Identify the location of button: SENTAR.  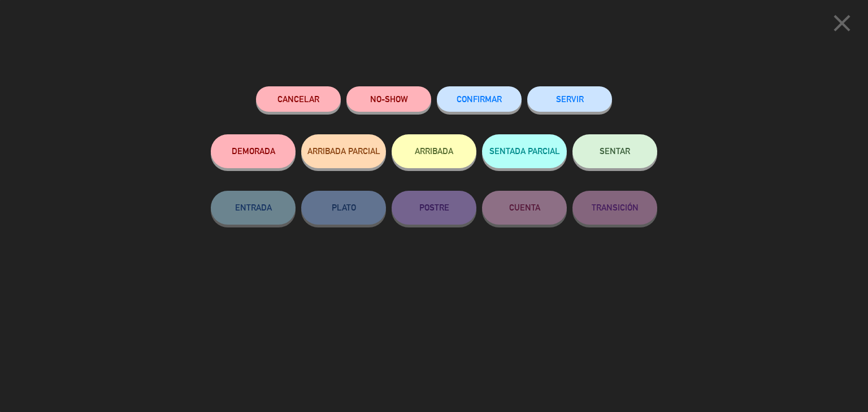
(615, 152).